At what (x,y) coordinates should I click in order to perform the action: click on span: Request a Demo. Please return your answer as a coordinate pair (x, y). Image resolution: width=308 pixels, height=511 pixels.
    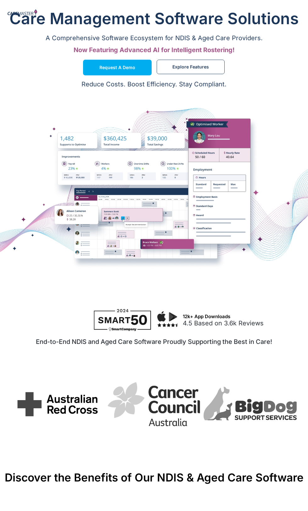
    Looking at the image, I should click on (117, 68).